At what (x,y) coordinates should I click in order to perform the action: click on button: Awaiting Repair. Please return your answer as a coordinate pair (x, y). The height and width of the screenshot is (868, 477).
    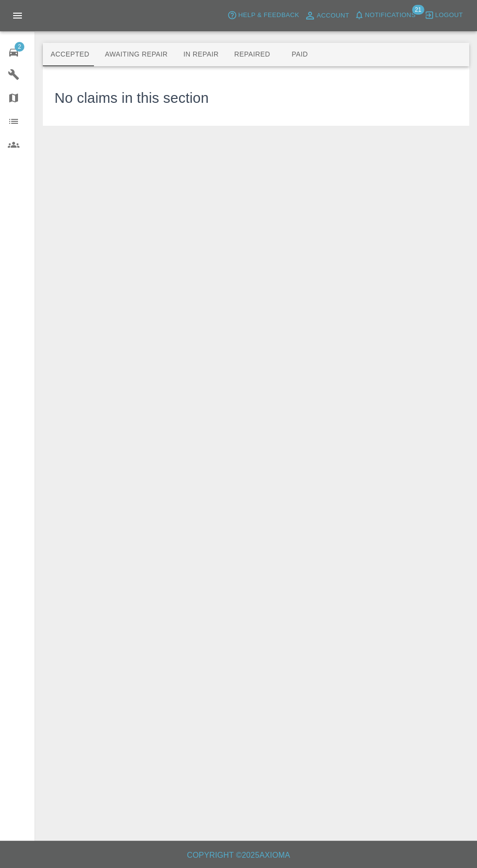
    Looking at the image, I should click on (136, 55).